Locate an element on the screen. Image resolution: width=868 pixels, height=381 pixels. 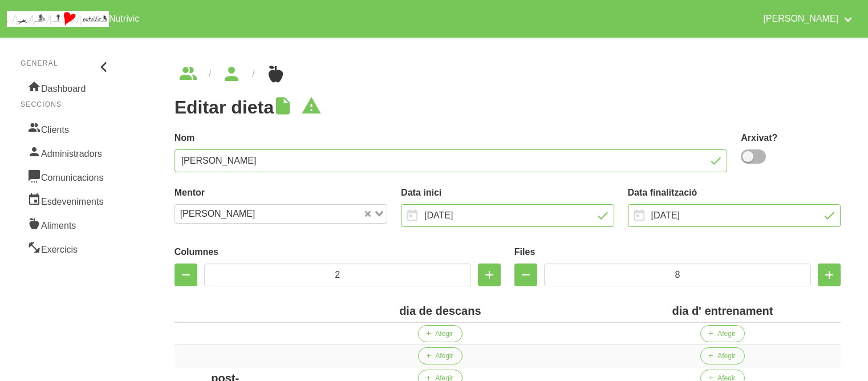
a: Aliments is located at coordinates (67, 224).